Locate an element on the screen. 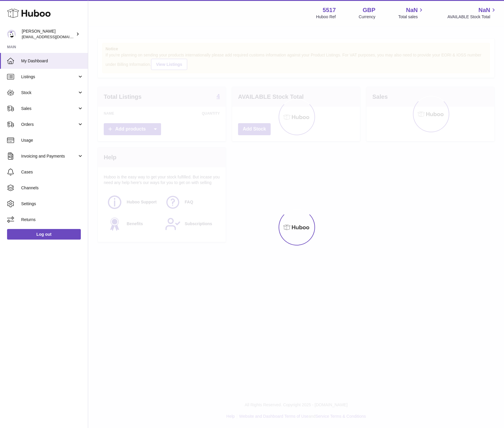 The height and width of the screenshot is (428, 504). span: Settings is located at coordinates (52, 204).